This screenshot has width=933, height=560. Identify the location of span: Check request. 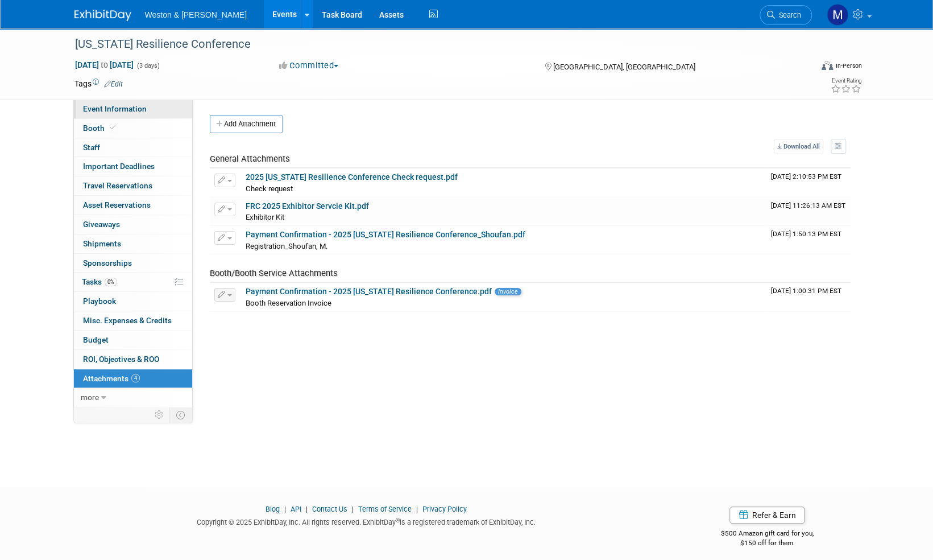
(269, 188).